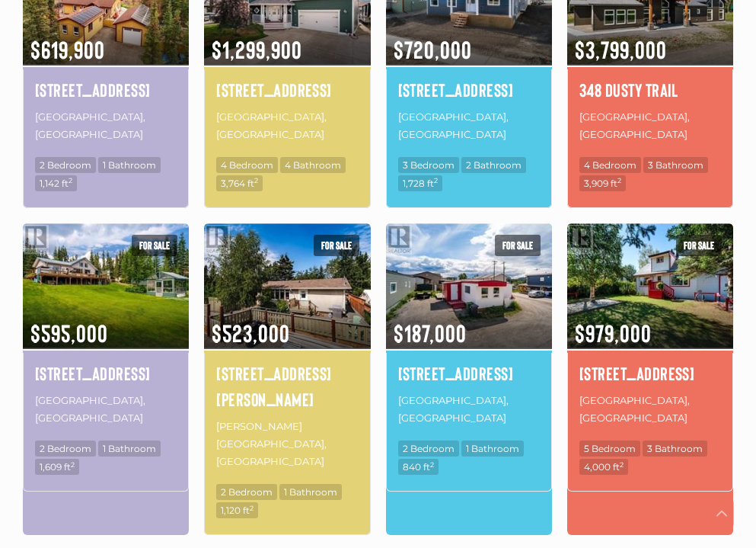 Image resolution: width=756 pixels, height=548 pixels. What do you see at coordinates (650, 41) in the screenshot?
I see `span: $3,799,000` at bounding box center [650, 41].